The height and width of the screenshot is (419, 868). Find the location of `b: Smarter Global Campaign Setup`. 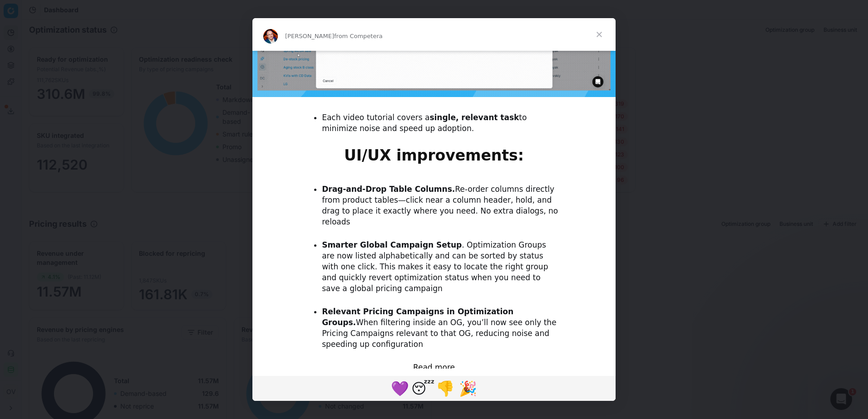

b: Smarter Global Campaign Setup is located at coordinates (392, 245).